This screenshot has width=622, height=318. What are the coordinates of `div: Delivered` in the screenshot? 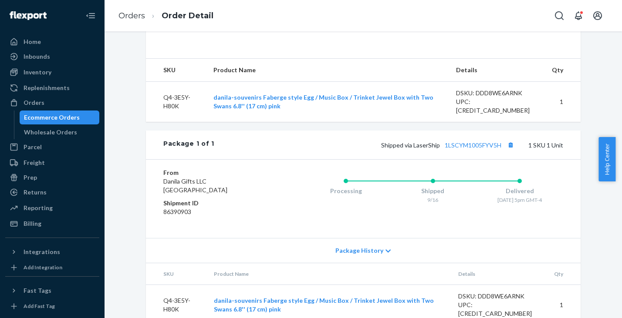 It's located at (520, 191).